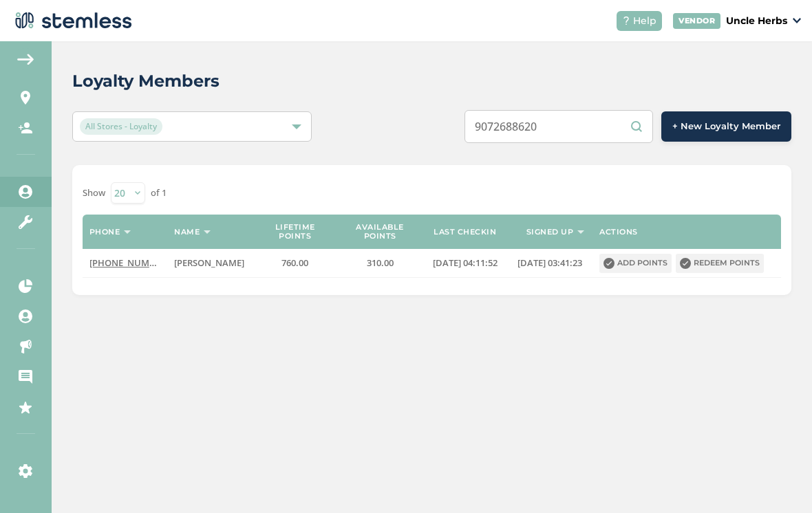 The height and width of the screenshot is (513, 812). I want to click on button: Add points, so click(636, 264).